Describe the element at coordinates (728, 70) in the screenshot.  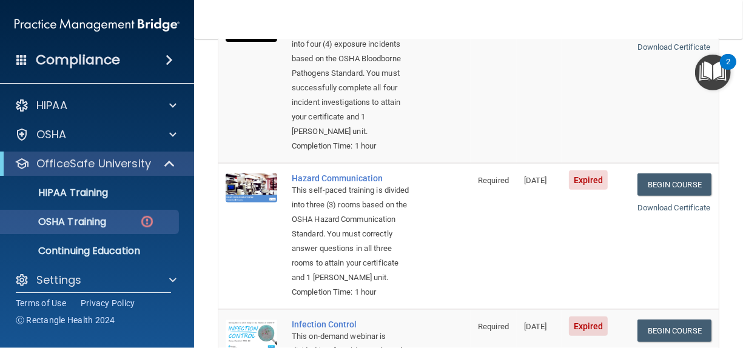
I see `div: 2` at that location.